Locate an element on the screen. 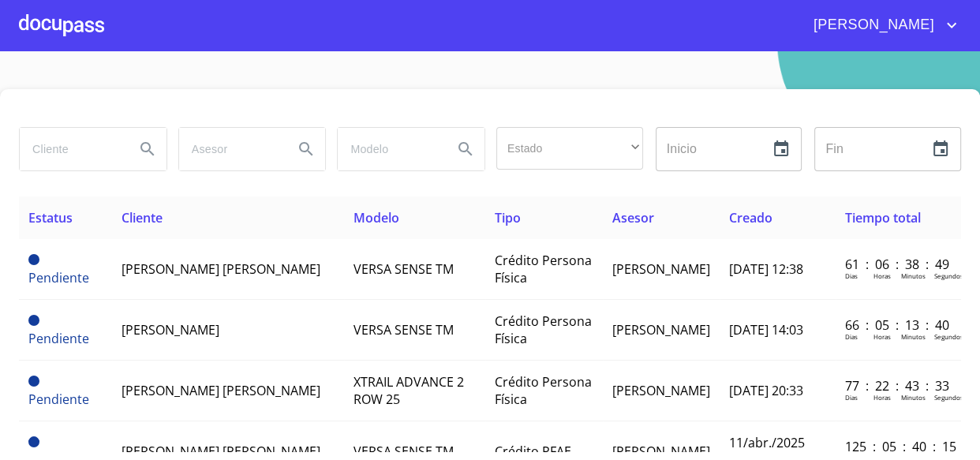 This screenshot has width=980, height=460. span: Tipo is located at coordinates (508, 217).